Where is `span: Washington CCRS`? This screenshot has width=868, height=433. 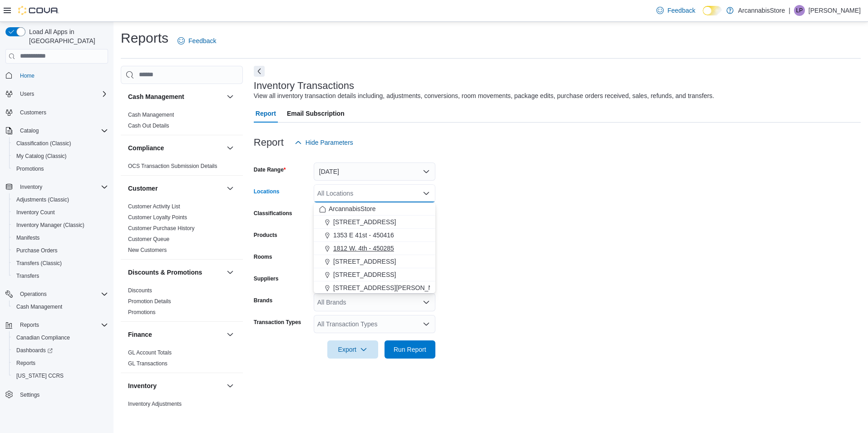
span: Washington CCRS is located at coordinates (60, 375).